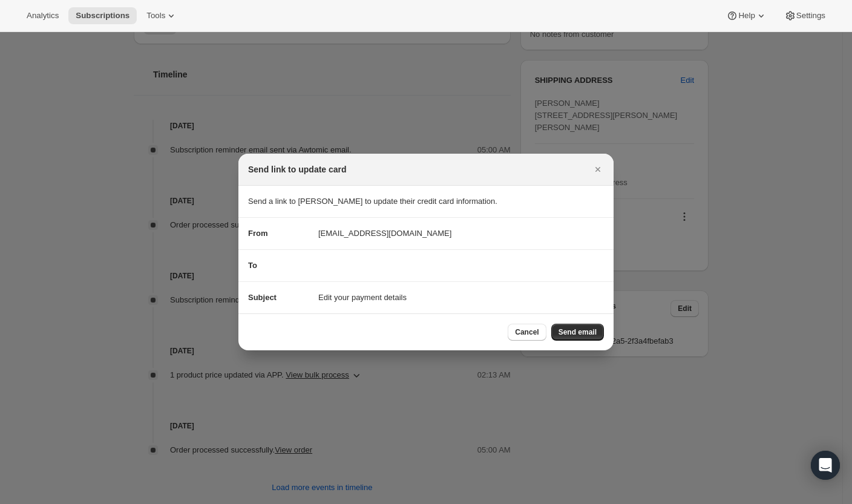 The width and height of the screenshot is (852, 504). I want to click on span: Help, so click(746, 16).